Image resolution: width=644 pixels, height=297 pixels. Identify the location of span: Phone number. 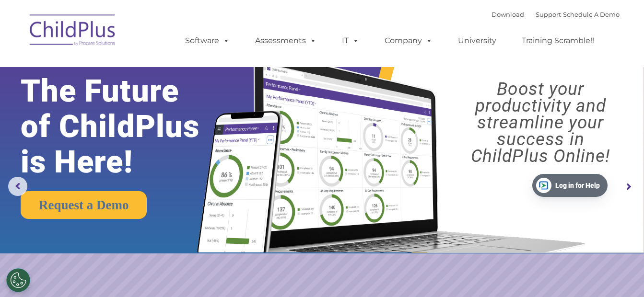
(154, 106).